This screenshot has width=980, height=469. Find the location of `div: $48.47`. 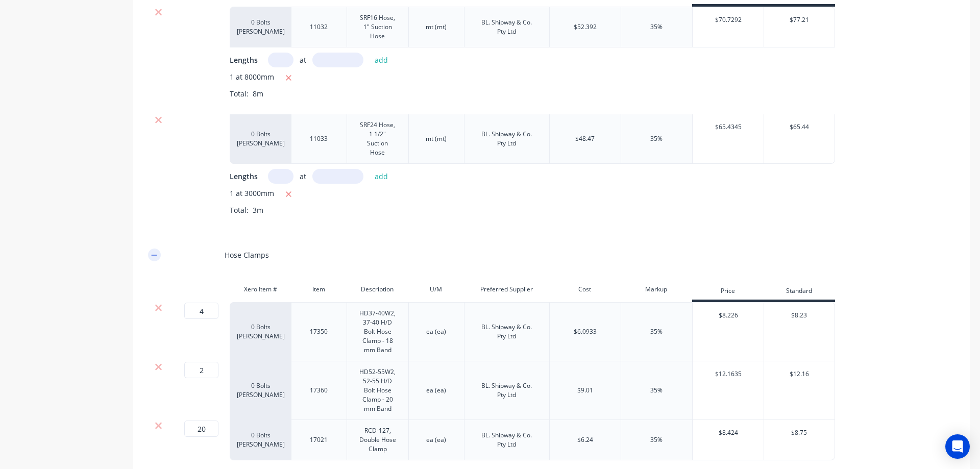

div: $48.47 is located at coordinates (585, 139).